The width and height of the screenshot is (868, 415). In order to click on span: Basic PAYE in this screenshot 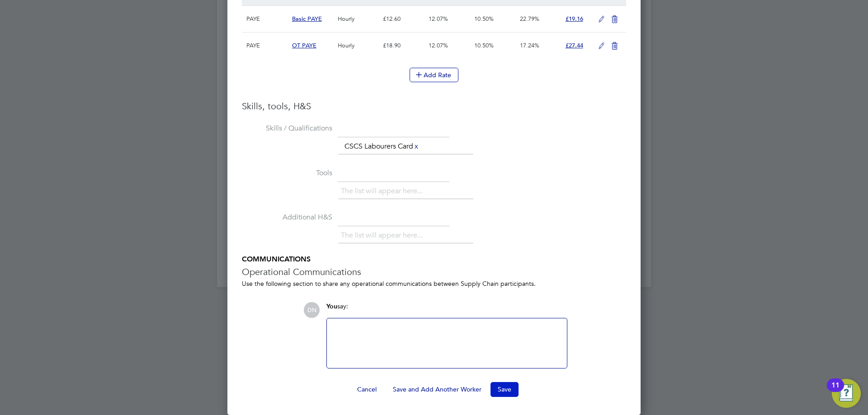, I will do `click(307, 19)`.